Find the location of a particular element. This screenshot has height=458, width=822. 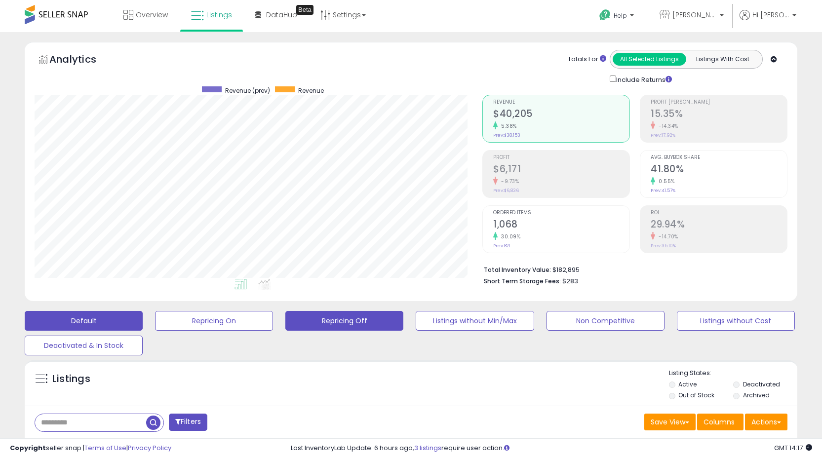

h5: Listings is located at coordinates (71, 379).